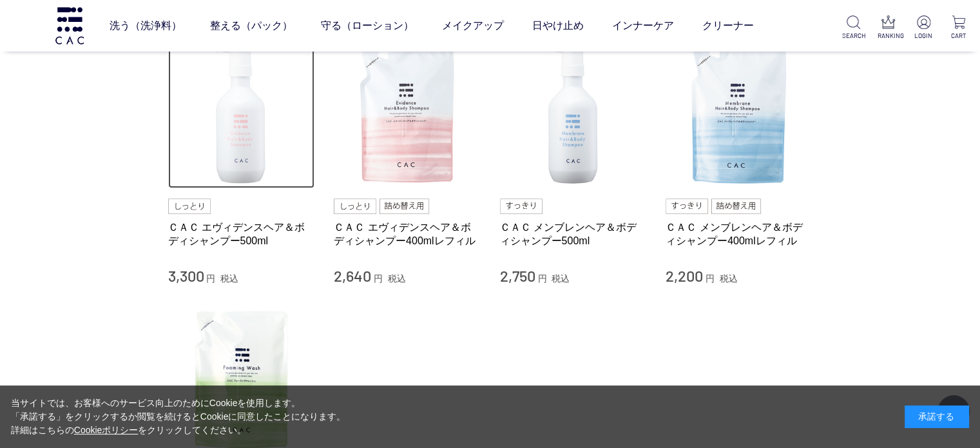  What do you see at coordinates (958, 28) in the screenshot?
I see `a: CART` at bounding box center [958, 28].